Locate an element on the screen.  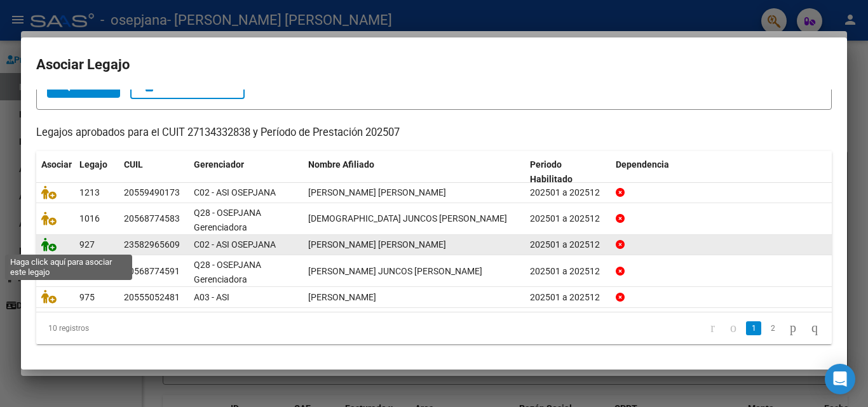
span: PALOMARES DANTE BAUTISTA is located at coordinates (376, 192).